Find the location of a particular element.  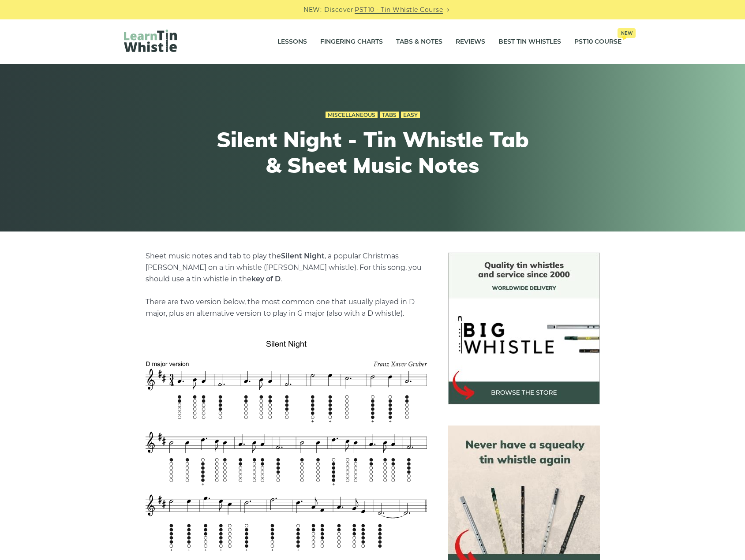

a: Best Tin Whistles is located at coordinates (530, 42).